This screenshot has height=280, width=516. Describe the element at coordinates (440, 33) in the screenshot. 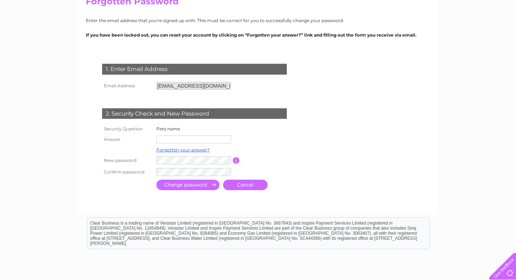

I see `a: Energy` at that location.